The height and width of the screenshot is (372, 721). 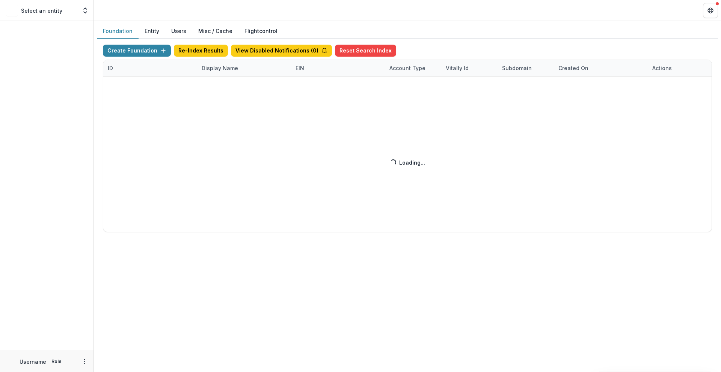 What do you see at coordinates (118, 31) in the screenshot?
I see `button: Foundation` at bounding box center [118, 31].